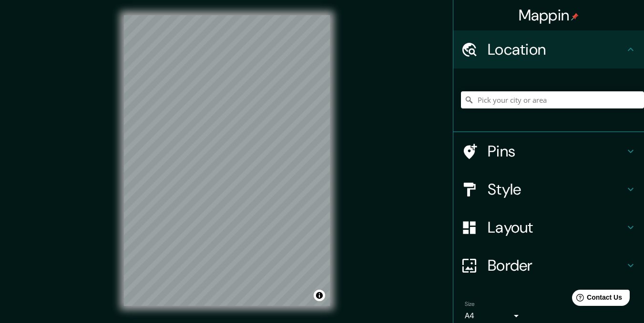 The width and height of the screenshot is (644, 323). What do you see at coordinates (549, 15) in the screenshot?
I see `h4: Mappin` at bounding box center [549, 15].